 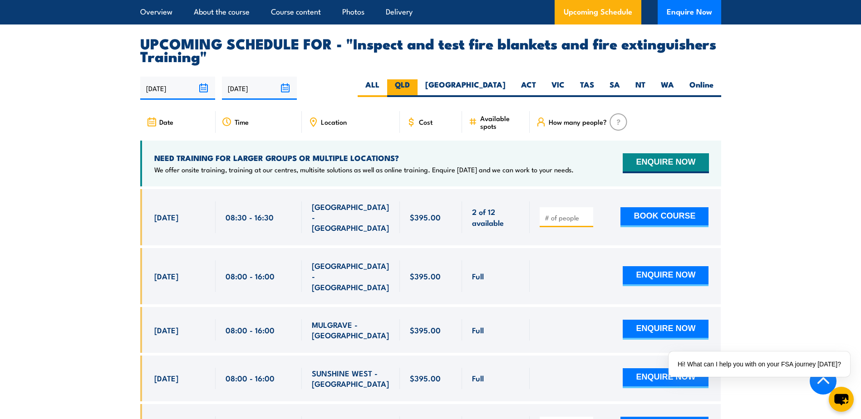 What do you see at coordinates (528, 88) in the screenshot?
I see `label: ACT` at bounding box center [528, 88].